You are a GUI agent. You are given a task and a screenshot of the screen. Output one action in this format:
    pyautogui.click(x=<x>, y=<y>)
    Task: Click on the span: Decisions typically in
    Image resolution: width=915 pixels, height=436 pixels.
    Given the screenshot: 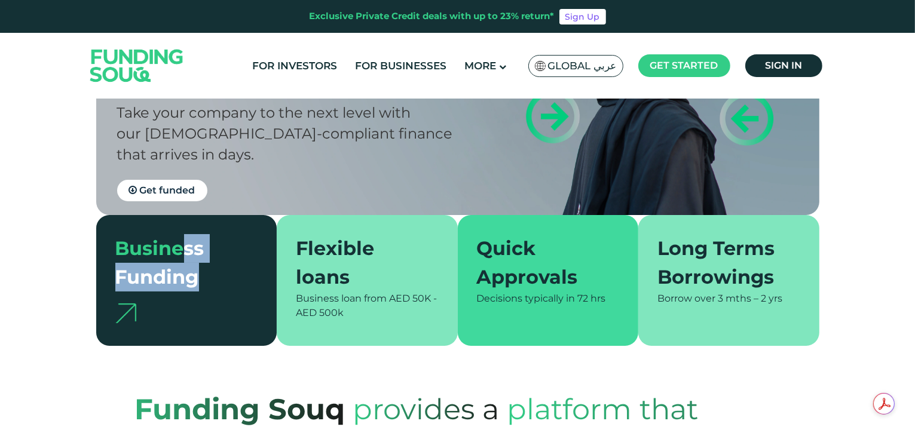 What is the action you would take?
    pyautogui.click(x=526, y=298)
    